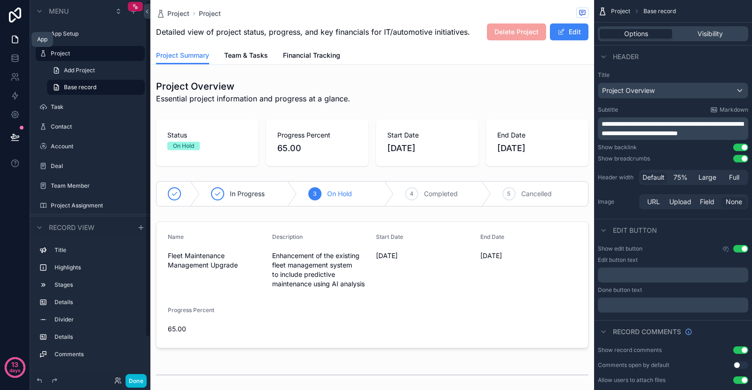 The image size is (752, 390). I want to click on label: Comments, so click(98, 355).